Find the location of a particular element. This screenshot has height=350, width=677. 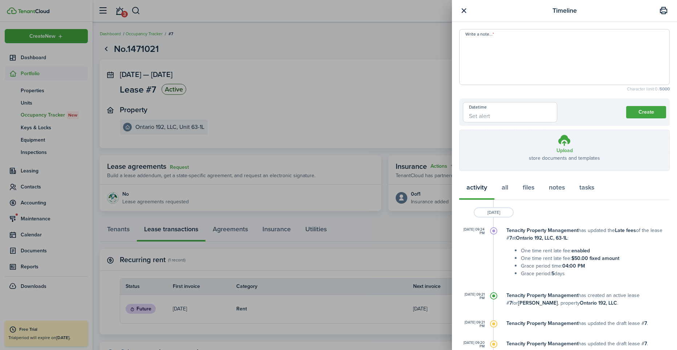

button: files is located at coordinates (528, 189).